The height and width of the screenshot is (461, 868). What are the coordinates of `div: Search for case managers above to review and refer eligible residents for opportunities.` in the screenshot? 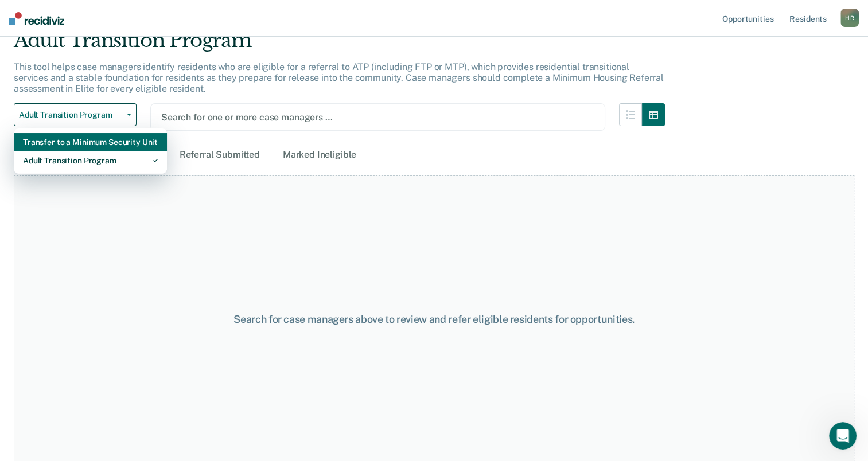 It's located at (434, 320).